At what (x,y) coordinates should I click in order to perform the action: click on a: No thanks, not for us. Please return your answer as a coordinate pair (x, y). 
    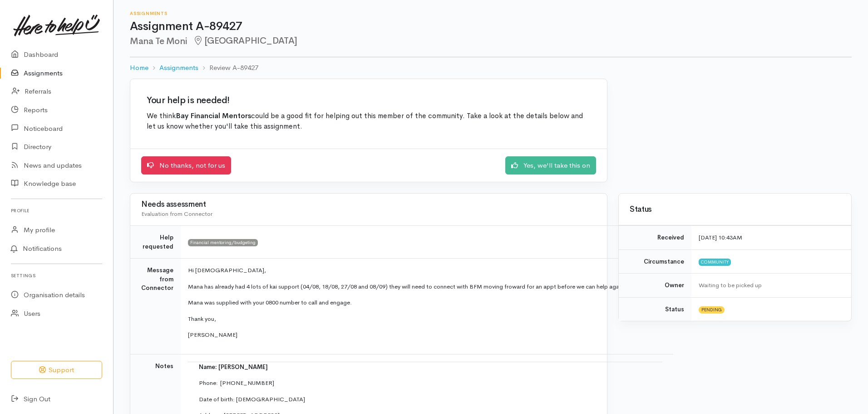
    Looking at the image, I should click on (186, 165).